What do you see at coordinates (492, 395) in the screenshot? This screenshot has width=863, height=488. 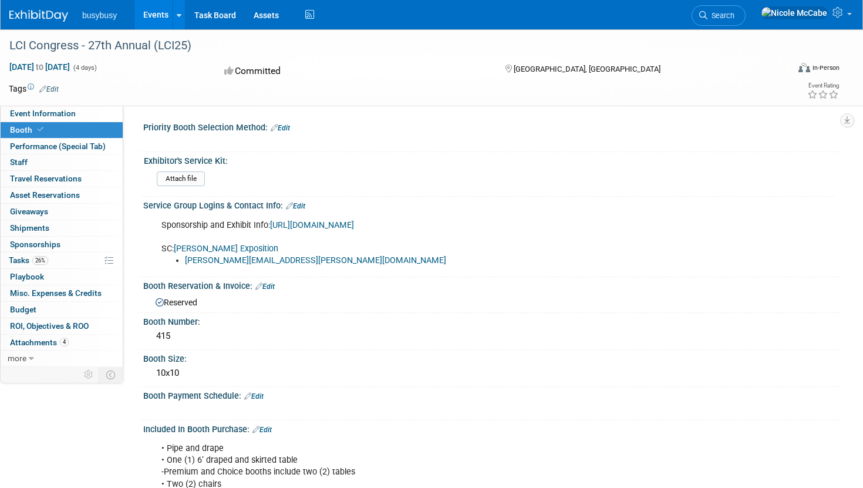 I see `div: Booth Payment Schedule:` at bounding box center [492, 395].